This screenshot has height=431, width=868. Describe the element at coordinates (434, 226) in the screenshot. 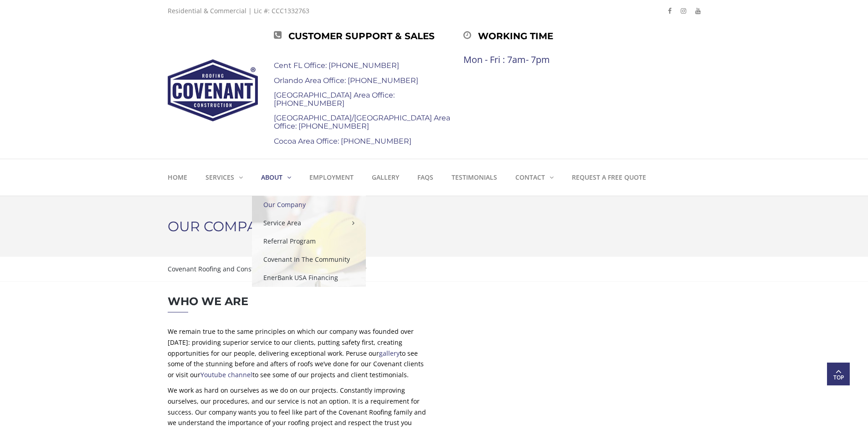

I see `h1: Our Company` at that location.